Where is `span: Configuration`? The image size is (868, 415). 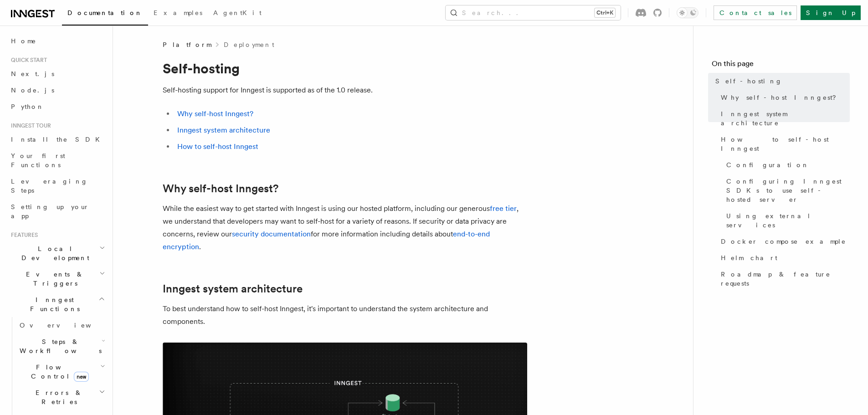
span: Configuration is located at coordinates (767, 165).